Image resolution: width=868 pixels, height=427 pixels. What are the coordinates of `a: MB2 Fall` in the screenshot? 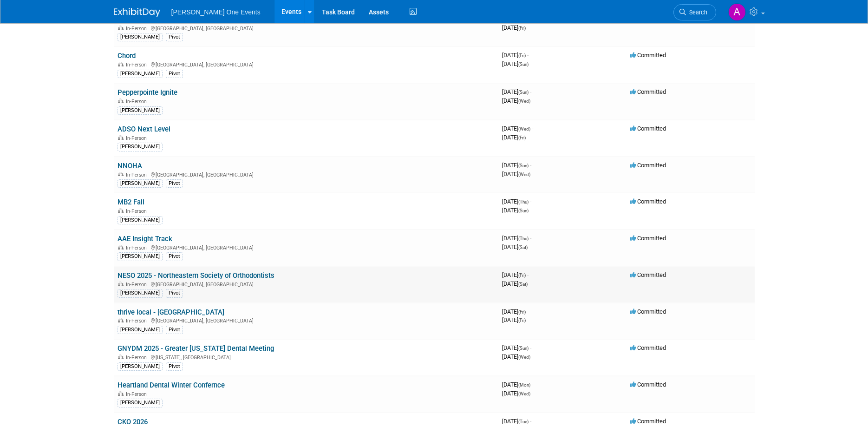 It's located at (131, 202).